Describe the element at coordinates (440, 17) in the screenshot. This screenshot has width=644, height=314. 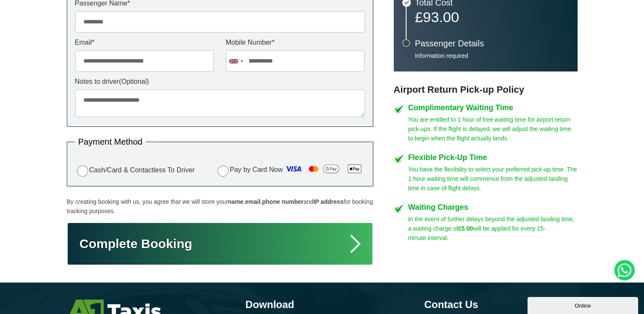
I see `span: 93.00` at that location.